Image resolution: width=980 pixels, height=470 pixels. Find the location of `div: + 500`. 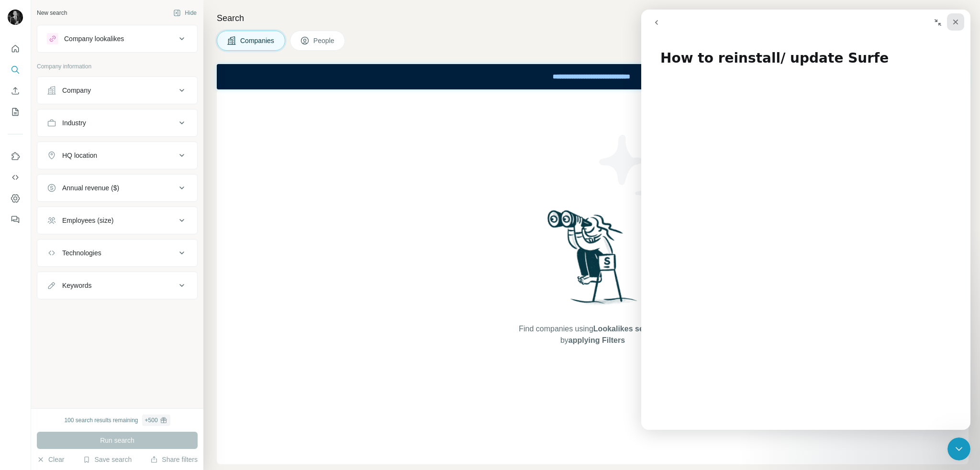

div: + 500 is located at coordinates (152, 420).